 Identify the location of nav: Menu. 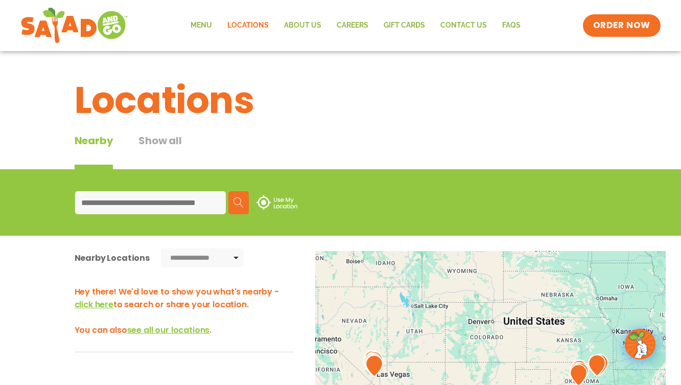
(356, 26).